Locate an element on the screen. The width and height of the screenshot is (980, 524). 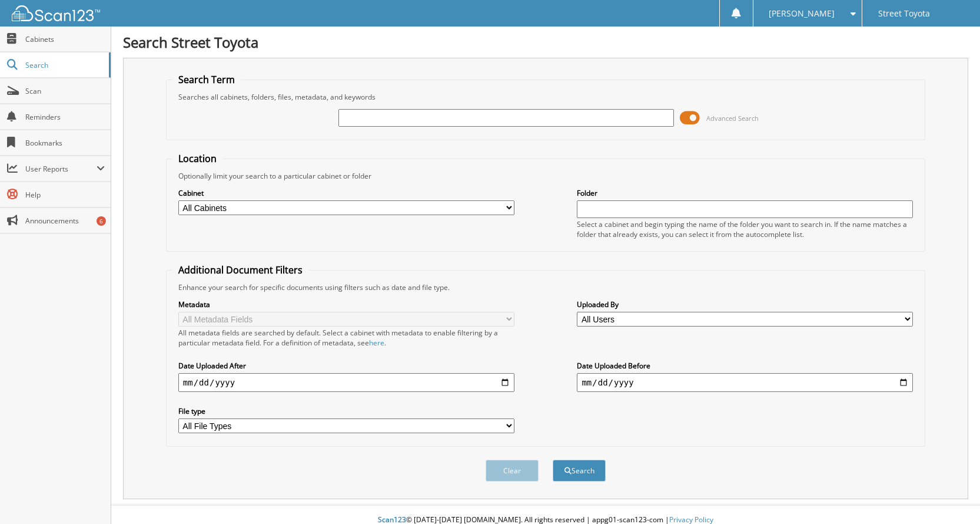
img: scan123-logo-white.svg is located at coordinates (56, 13).